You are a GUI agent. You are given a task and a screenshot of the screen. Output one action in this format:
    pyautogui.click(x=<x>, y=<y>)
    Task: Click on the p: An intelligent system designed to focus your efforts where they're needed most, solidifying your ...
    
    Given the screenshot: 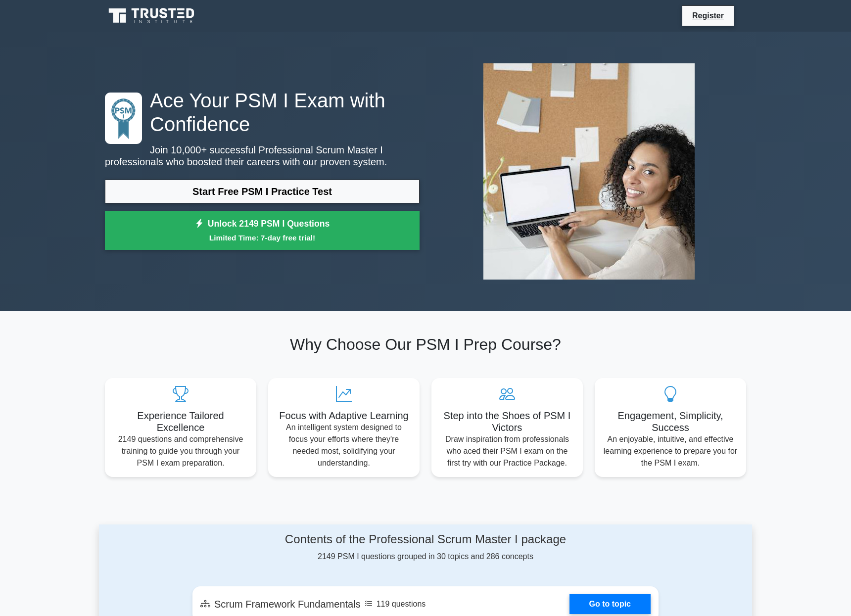 What is the action you would take?
    pyautogui.click(x=344, y=445)
    